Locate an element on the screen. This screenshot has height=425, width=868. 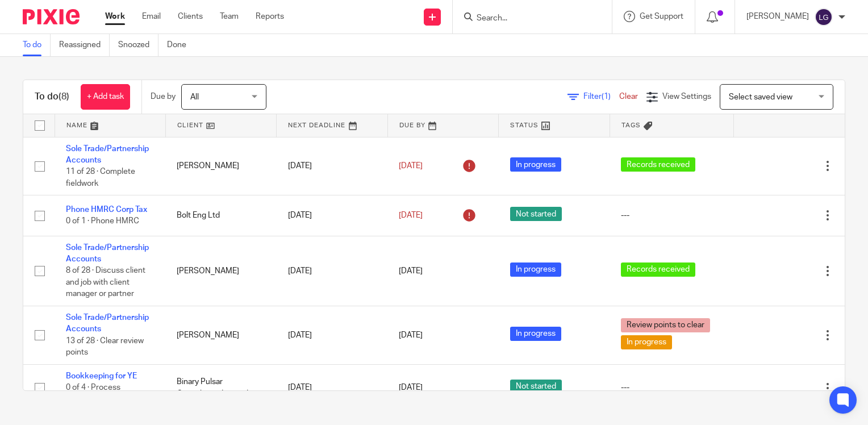
a: Work is located at coordinates (115, 17).